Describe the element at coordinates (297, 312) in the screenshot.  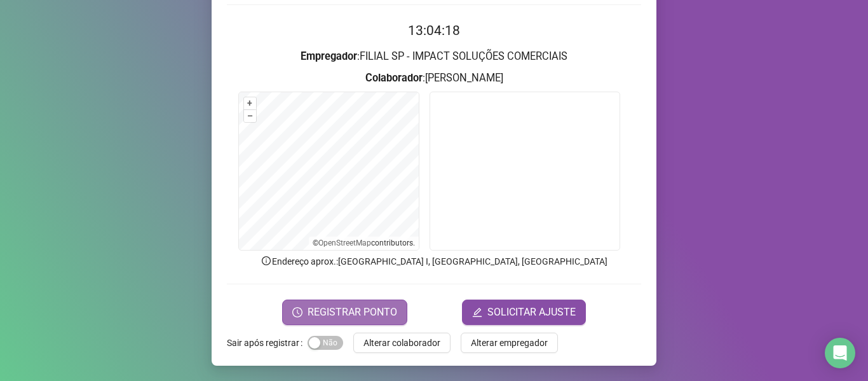
I see `span: clock-circle` at that location.